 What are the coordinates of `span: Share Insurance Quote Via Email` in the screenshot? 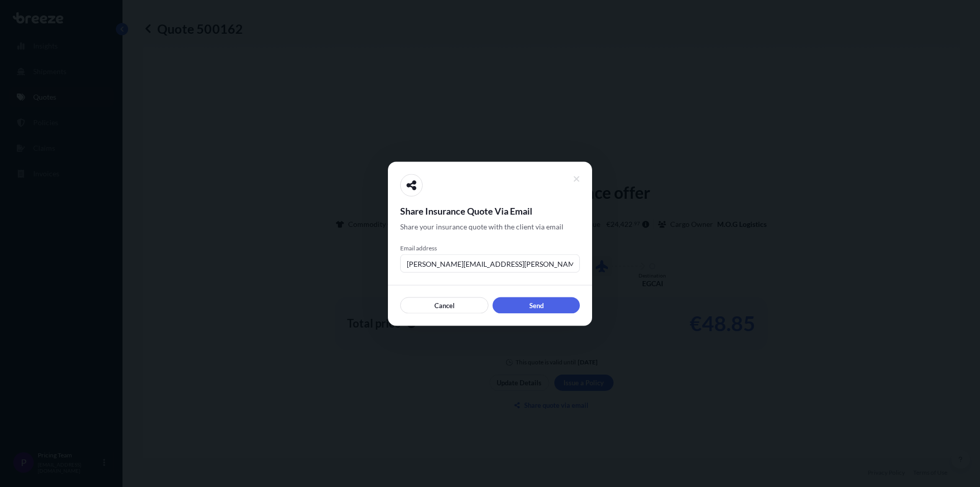 It's located at (490, 210).